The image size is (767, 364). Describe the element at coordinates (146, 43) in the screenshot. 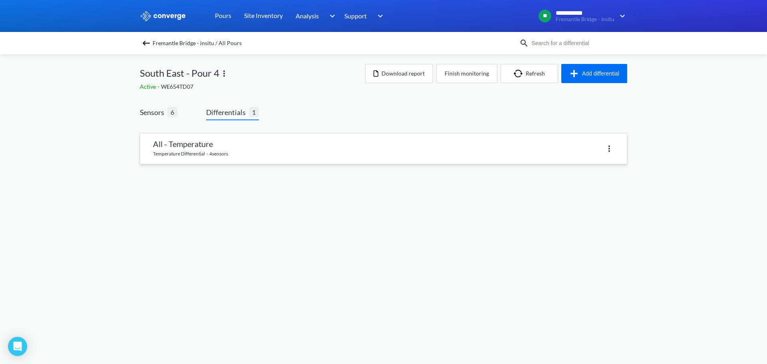

I see `img: backspace.svg` at that location.